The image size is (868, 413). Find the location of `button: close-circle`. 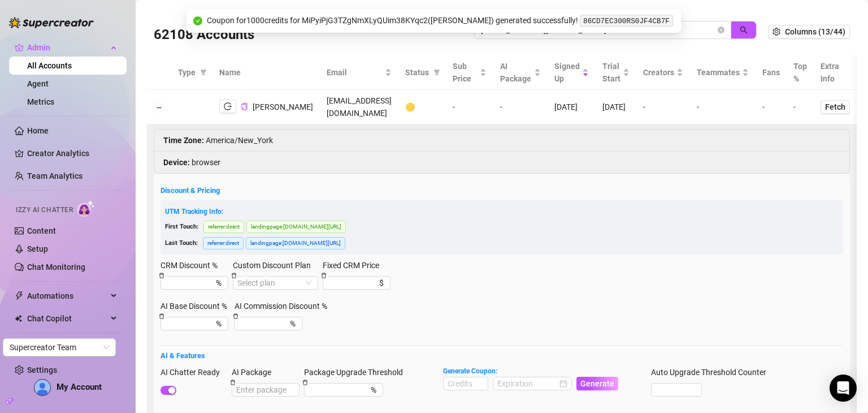

button: close-circle is located at coordinates (721, 30).